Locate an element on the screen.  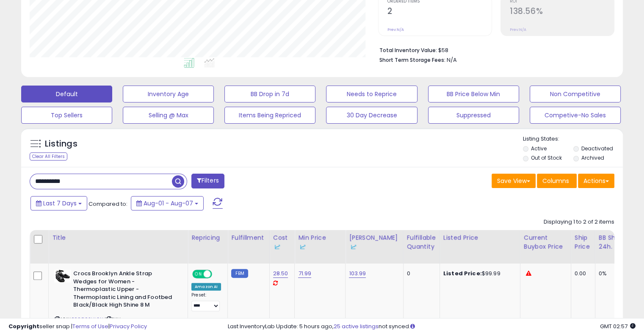
button: Aug-01 - Aug-07 is located at coordinates (167, 203).